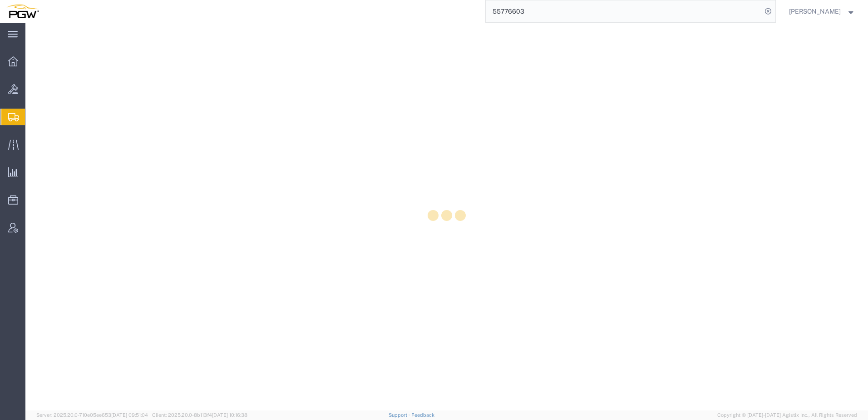 This screenshot has height=420, width=868. What do you see at coordinates (92, 415) in the screenshot?
I see `span: Server: 2025.20.0-710e05ee653` at bounding box center [92, 415].